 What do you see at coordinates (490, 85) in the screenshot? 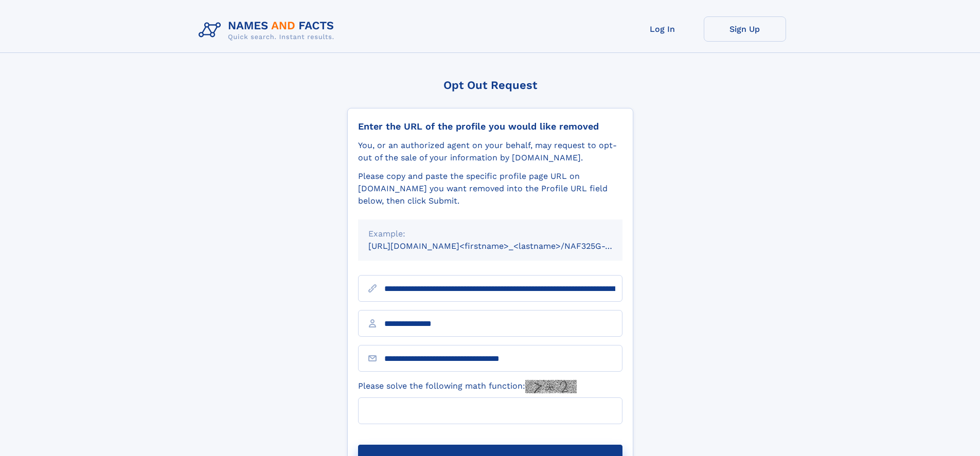
I see `div: Opt Out Request` at bounding box center [490, 85].